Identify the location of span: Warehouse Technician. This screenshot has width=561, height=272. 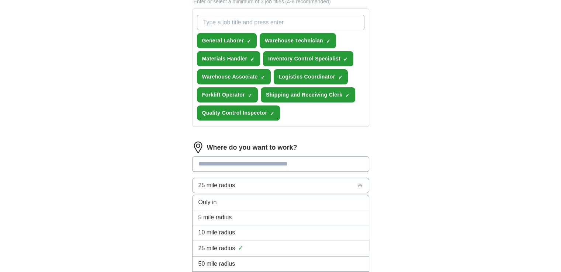
(294, 41).